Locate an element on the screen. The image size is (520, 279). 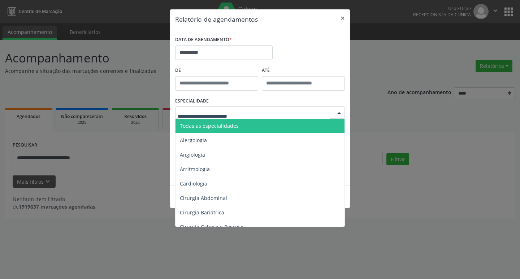
span: Cirurgia Cabeça e Pescoço is located at coordinates (212, 227).